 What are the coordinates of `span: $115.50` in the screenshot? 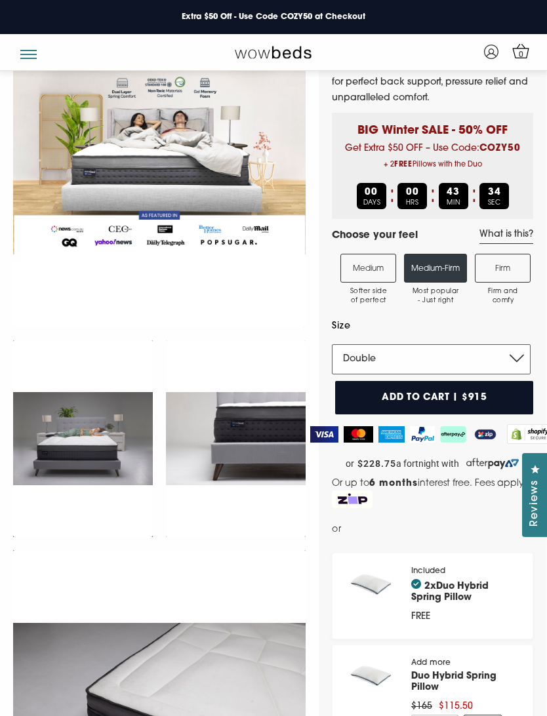 It's located at (456, 706).